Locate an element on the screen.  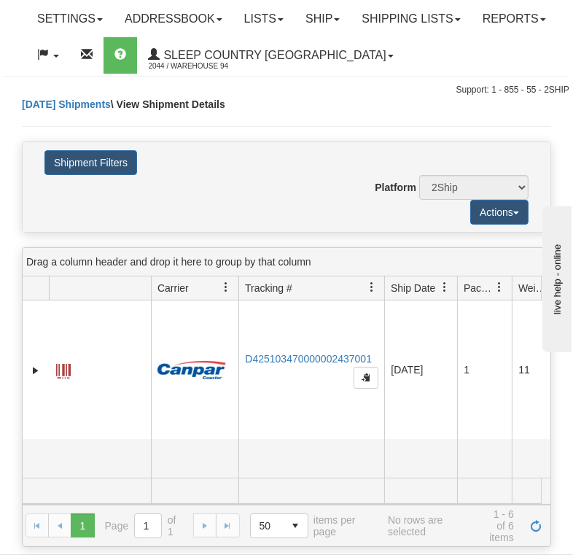
input: Page 1 is located at coordinates (148, 526).